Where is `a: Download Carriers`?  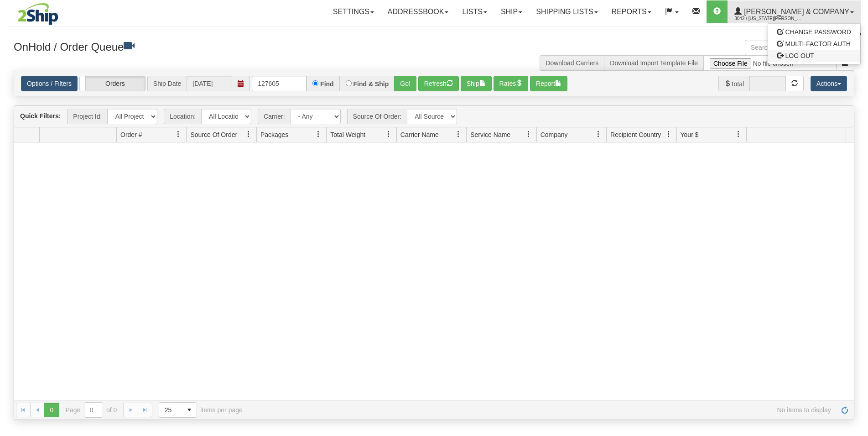 a: Download Carriers is located at coordinates (572, 63).